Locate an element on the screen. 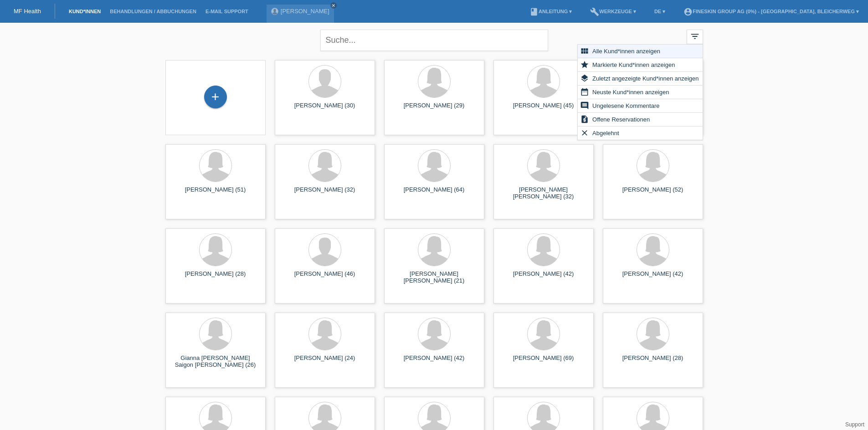 This screenshot has height=430, width=868. a: bookAnleitung ▾ is located at coordinates (550, 12).